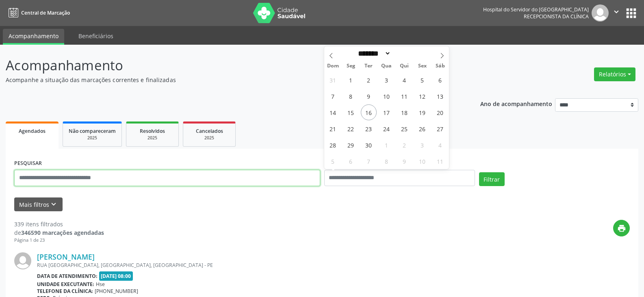 Image resolution: width=644 pixels, height=297 pixels. I want to click on span: Outubro 2, 2025, so click(404, 145).